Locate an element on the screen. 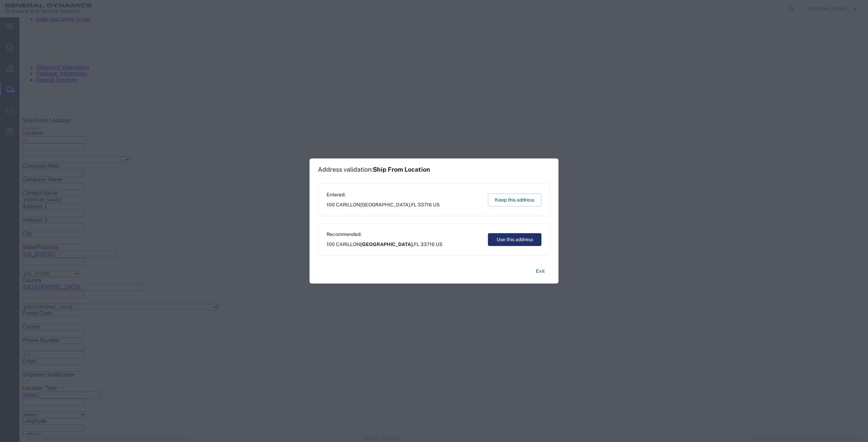 This screenshot has height=442, width=868. span: Entered: is located at coordinates (383, 195).